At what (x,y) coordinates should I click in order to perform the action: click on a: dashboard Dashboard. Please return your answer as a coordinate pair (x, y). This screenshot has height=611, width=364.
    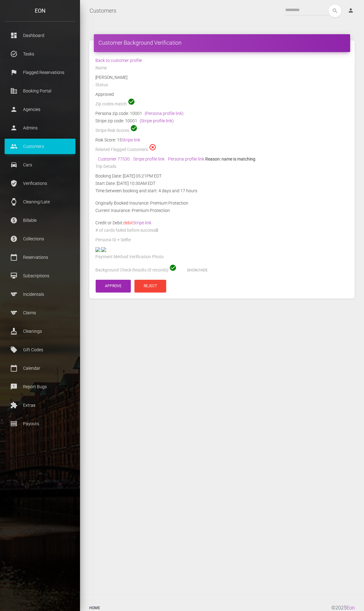
    Looking at the image, I should click on (40, 35).